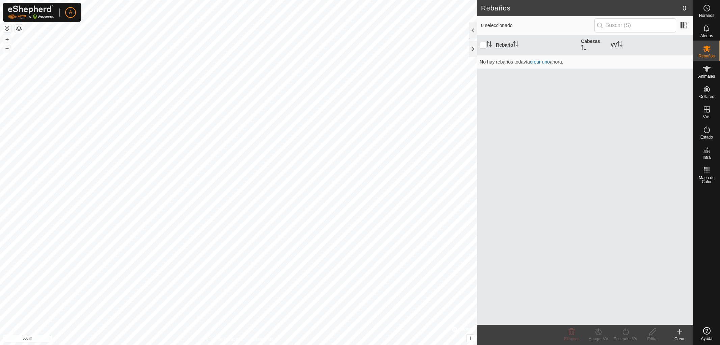 Image resolution: width=720 pixels, height=345 pixels. I want to click on span: VVs, so click(707, 117).